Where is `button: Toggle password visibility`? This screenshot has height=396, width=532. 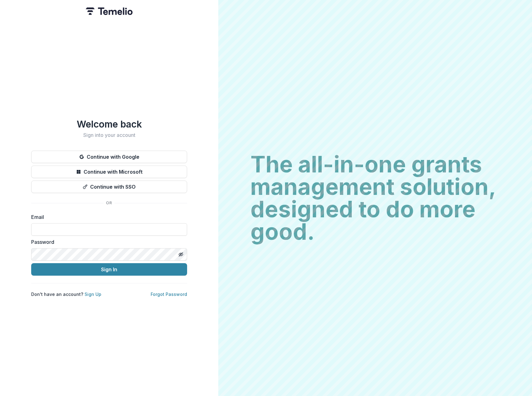 button: Toggle password visibility is located at coordinates (181, 254).